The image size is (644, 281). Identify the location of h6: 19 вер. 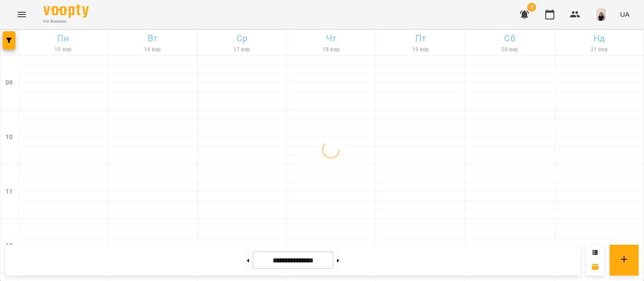
(420, 49).